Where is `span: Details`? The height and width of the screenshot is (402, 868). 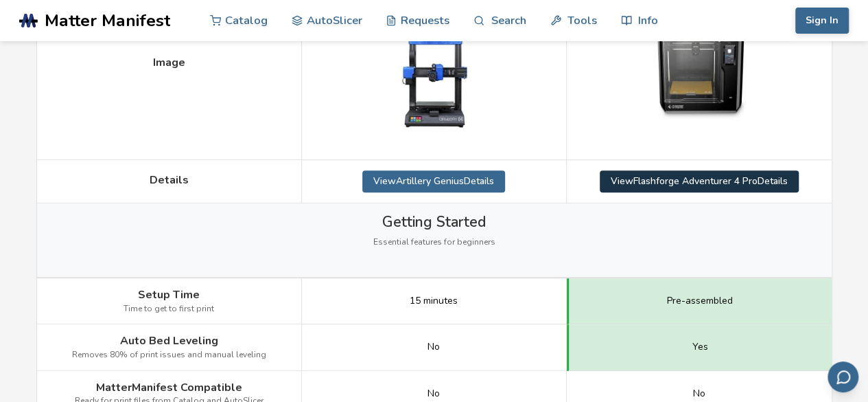 span: Details is located at coordinates (169, 180).